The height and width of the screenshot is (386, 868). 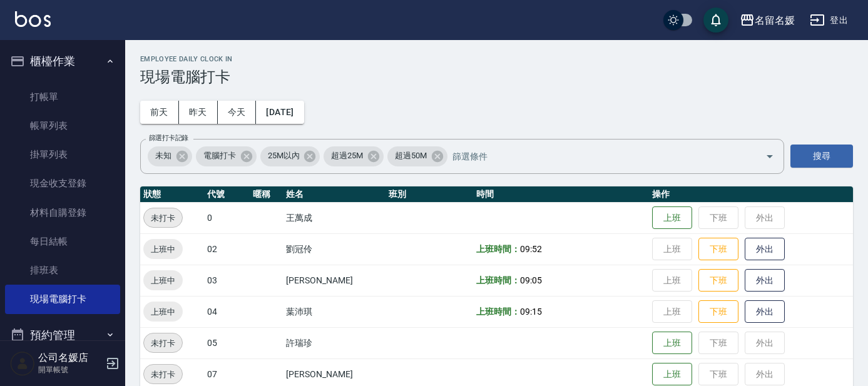 I want to click on a: 現場電腦打卡, so click(x=62, y=299).